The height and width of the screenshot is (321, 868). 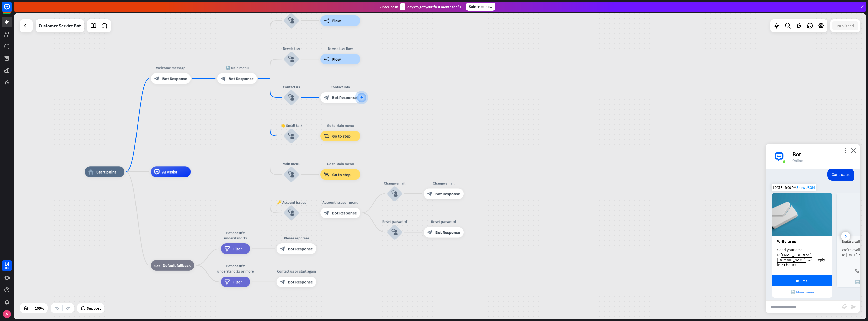 What do you see at coordinates (6, 268) in the screenshot?
I see `div: days` at bounding box center [6, 268].